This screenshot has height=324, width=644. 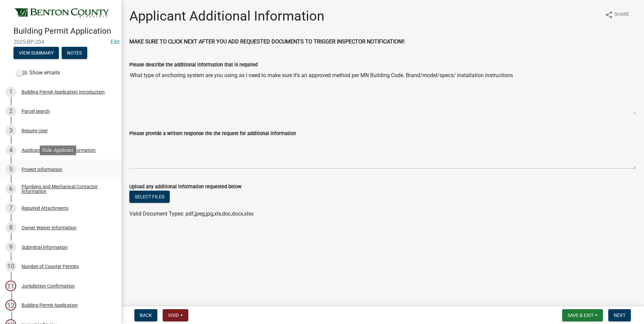 What do you see at coordinates (45, 247) in the screenshot?
I see `div: Submittal Information` at bounding box center [45, 247].